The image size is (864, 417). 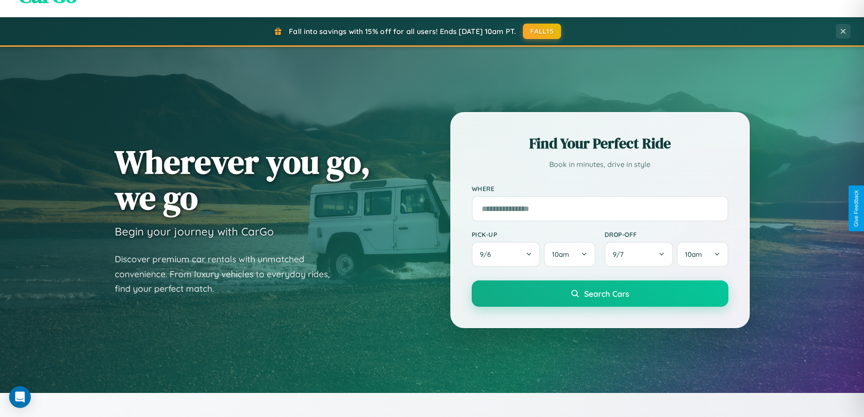 What do you see at coordinates (542, 31) in the screenshot?
I see `button: FALL15` at bounding box center [542, 31].